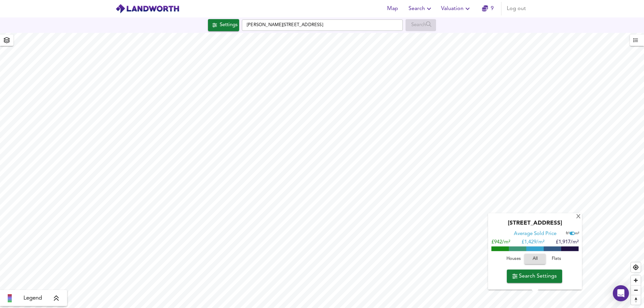 The image size is (644, 308). What do you see at coordinates (535, 259) in the screenshot?
I see `button: All` at bounding box center [535, 259].